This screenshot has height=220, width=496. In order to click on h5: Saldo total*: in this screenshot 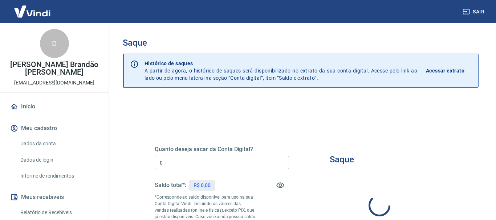, I will do `click(170, 185)`.